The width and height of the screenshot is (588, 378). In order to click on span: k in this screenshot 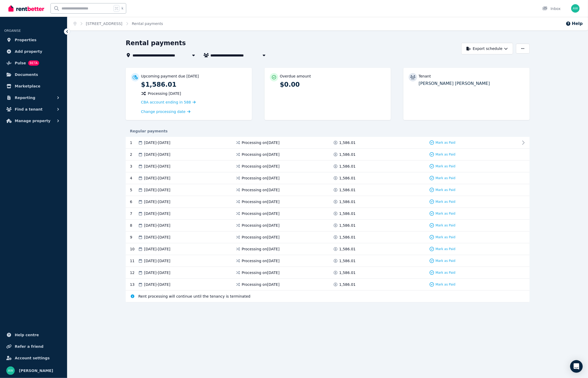, I will do `click(123, 9)`.